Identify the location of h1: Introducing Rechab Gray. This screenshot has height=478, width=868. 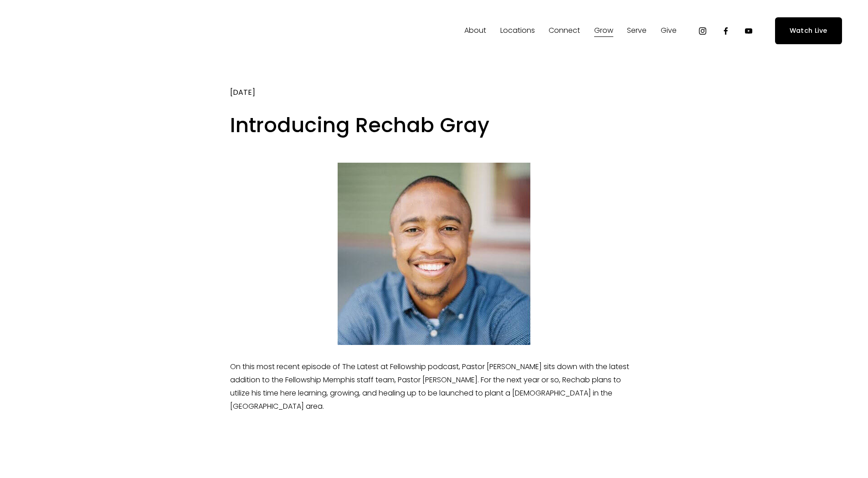
(434, 125).